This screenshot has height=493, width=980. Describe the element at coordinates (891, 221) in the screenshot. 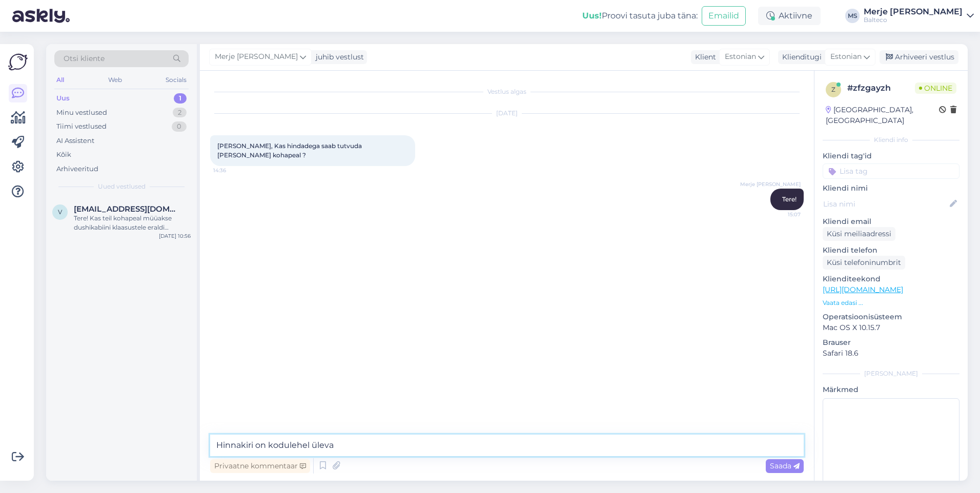

I see `p: Kliendi email` at that location.